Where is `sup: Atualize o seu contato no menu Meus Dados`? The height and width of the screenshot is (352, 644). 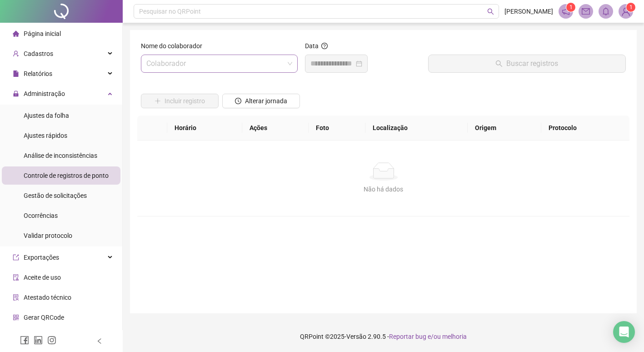
sup: Atualize o seu contato no menu Meus Dados is located at coordinates (631, 7).